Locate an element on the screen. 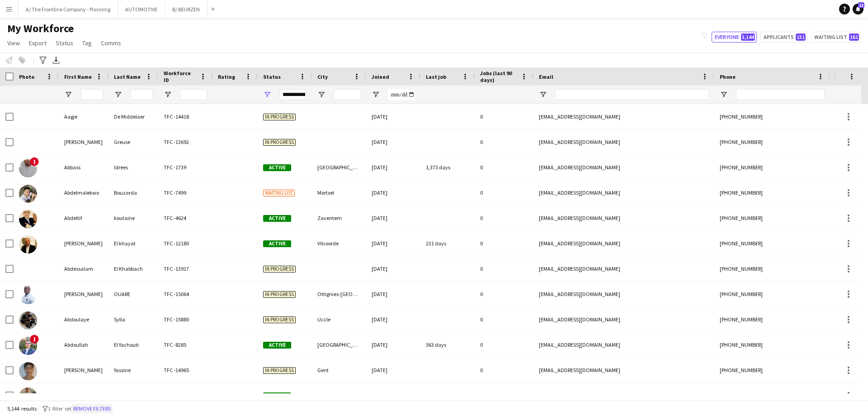  input: Workforce ID Filter Input is located at coordinates (193, 95).